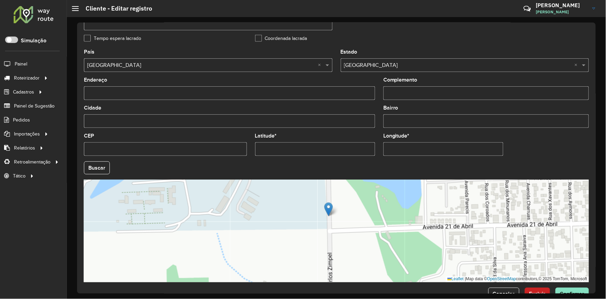 Image resolution: width=606 pixels, height=299 pixels. I want to click on button: Buscar, so click(97, 168).